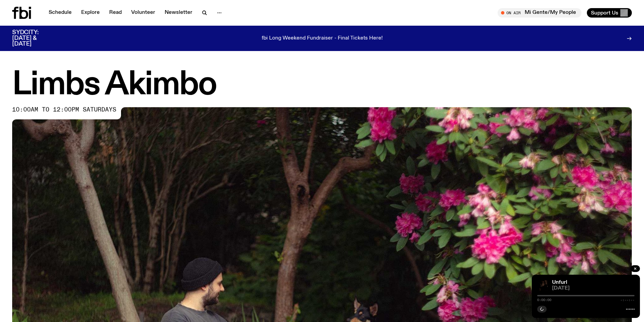 The height and width of the screenshot is (322, 644). What do you see at coordinates (143, 13) in the screenshot?
I see `a: Volunteer` at bounding box center [143, 13].